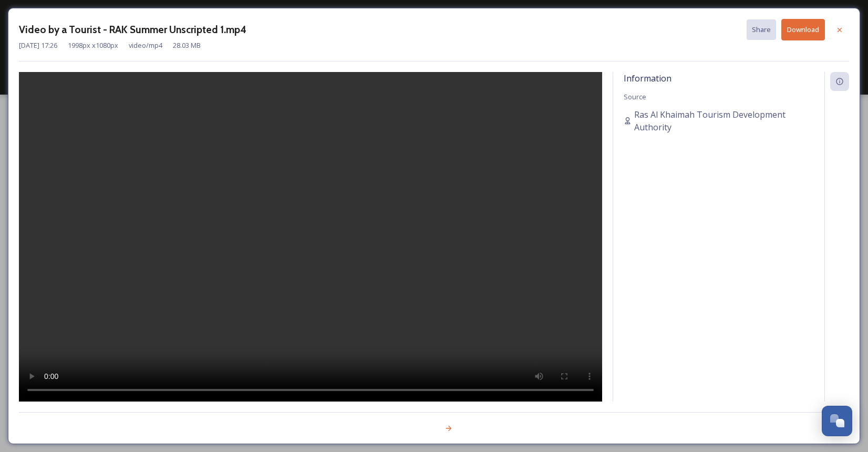 This screenshot has height=452, width=868. I want to click on span: Information, so click(647, 78).